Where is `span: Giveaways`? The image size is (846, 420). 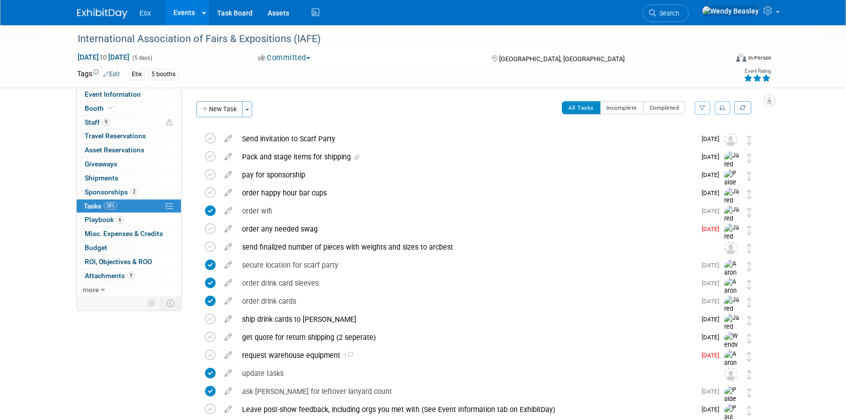 span: Giveaways is located at coordinates (101, 164).